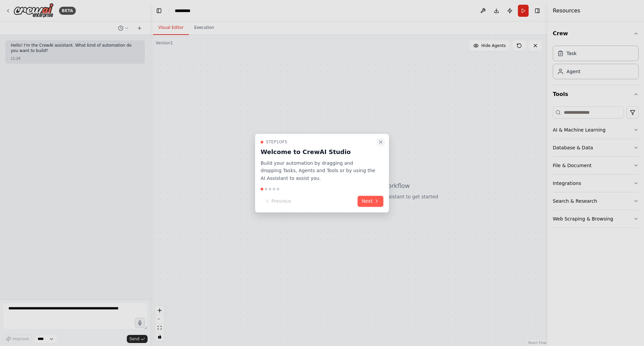 The height and width of the screenshot is (346, 644). Describe the element at coordinates (159, 10) in the screenshot. I see `button: Hide left sidebar` at that location.